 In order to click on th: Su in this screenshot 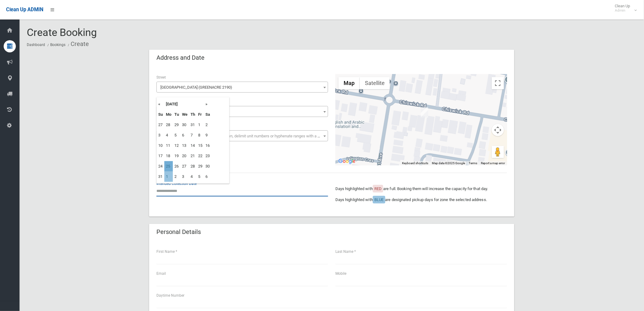, I will do `click(160, 114)`.